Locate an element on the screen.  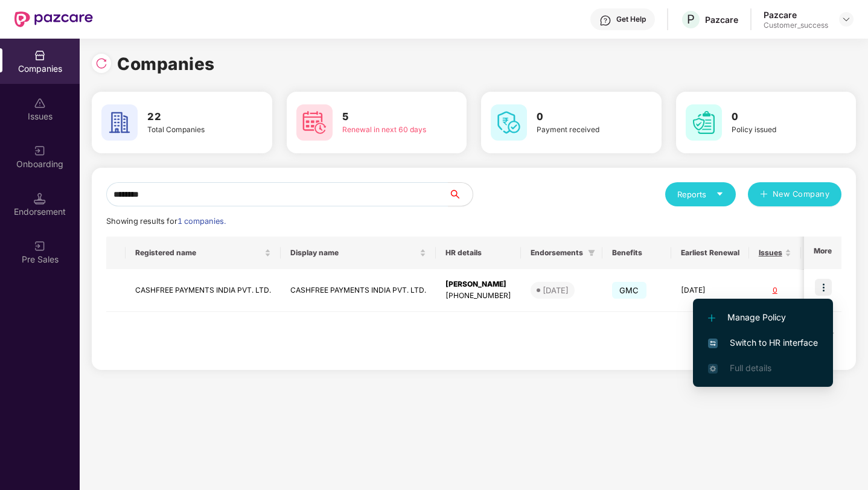
div: Customer_success is located at coordinates (796, 25).